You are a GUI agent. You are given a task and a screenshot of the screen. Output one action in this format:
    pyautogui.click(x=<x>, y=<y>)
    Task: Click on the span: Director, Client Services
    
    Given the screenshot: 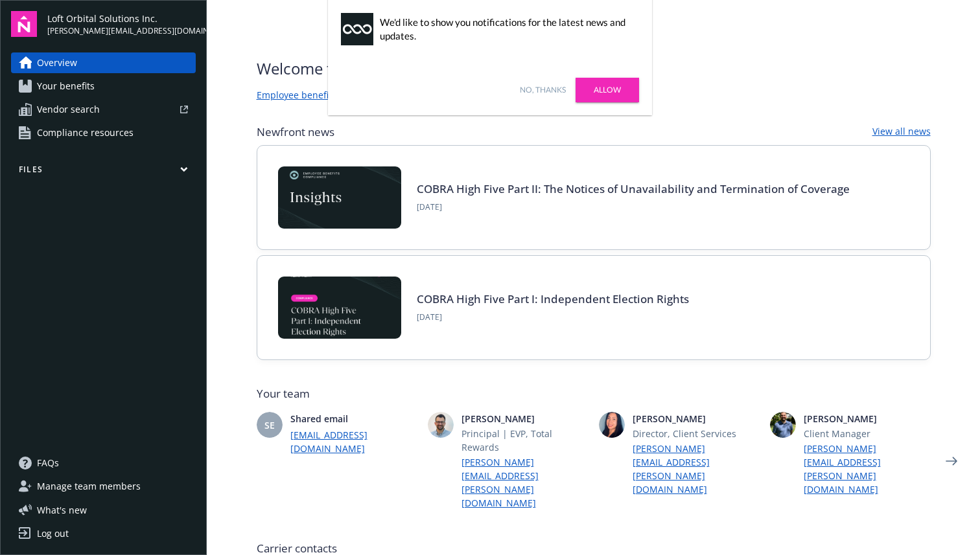 What is the action you would take?
    pyautogui.click(x=696, y=434)
    